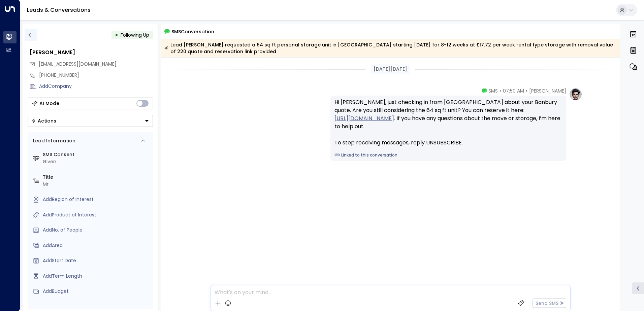 Image resolution: width=644 pixels, height=311 pixels. What do you see at coordinates (97, 276) in the screenshot?
I see `div: AddTerm Length` at bounding box center [97, 276].